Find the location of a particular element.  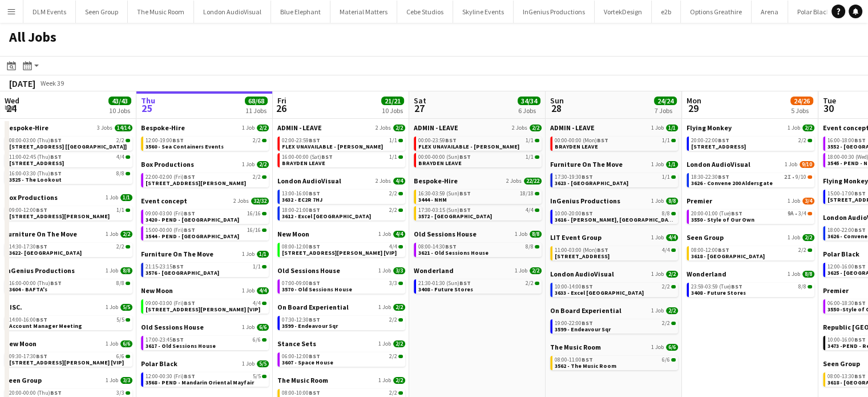

div: Wonderland1 Job2/221:30-01:30 (Sun)BST2/23408 - Future Stores is located at coordinates (477, 281).